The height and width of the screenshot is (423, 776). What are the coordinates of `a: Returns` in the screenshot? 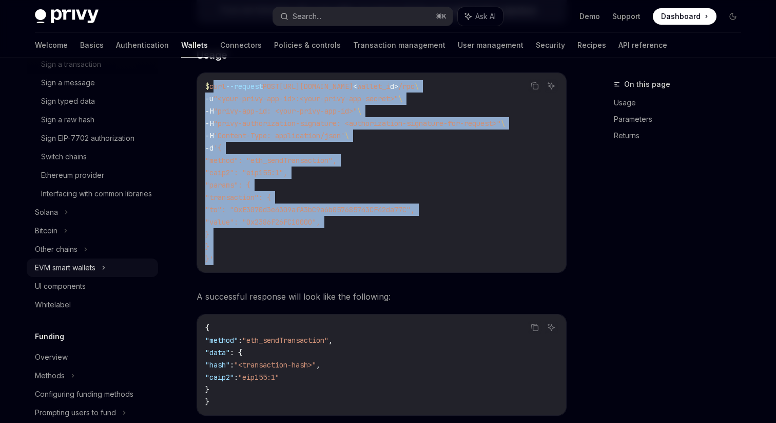 It's located at (682, 136).